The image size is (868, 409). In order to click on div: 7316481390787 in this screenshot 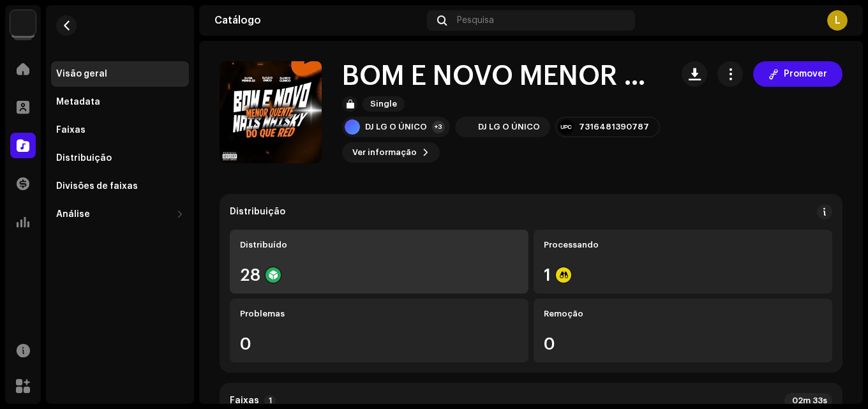, I will do `click(614, 127)`.